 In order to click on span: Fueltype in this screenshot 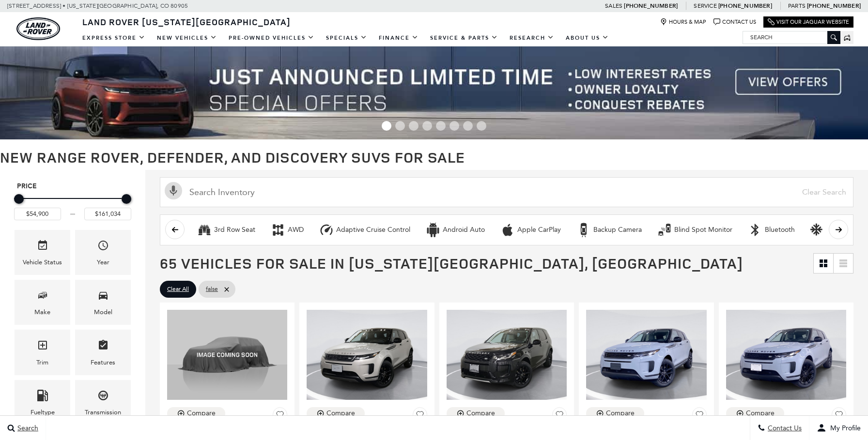, I will do `click(43, 397)`.